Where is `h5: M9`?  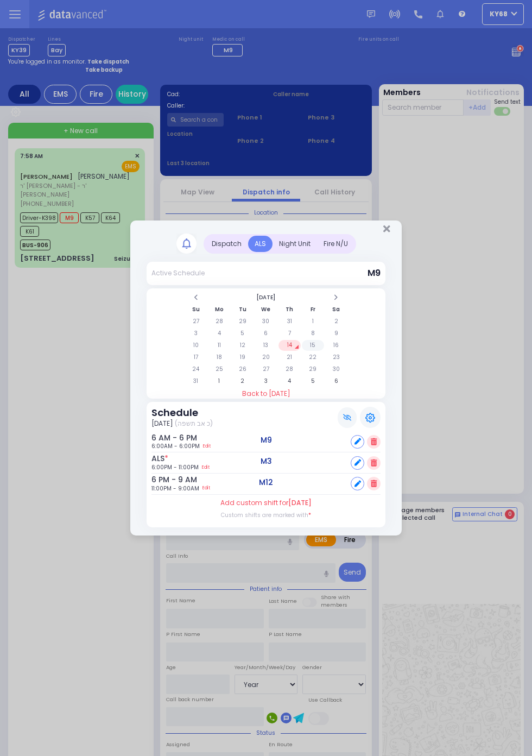 h5: M9 is located at coordinates (266, 440).